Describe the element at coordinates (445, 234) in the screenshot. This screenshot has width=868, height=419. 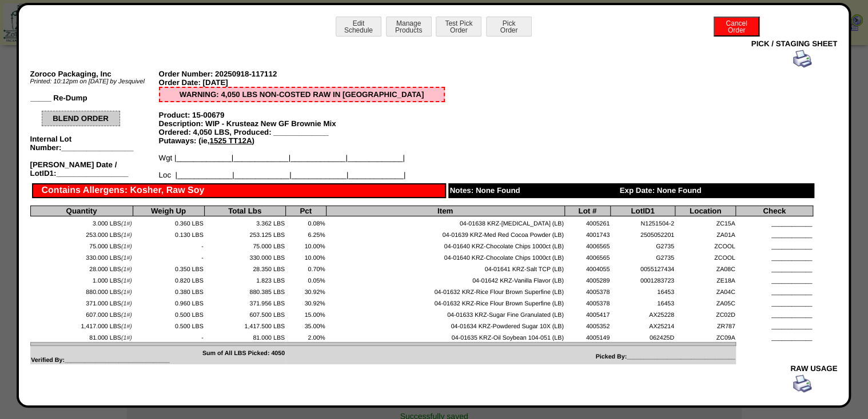
I see `td: 04-01639 KRZ-Med Red Cocoa Powder (LB)` at that location.